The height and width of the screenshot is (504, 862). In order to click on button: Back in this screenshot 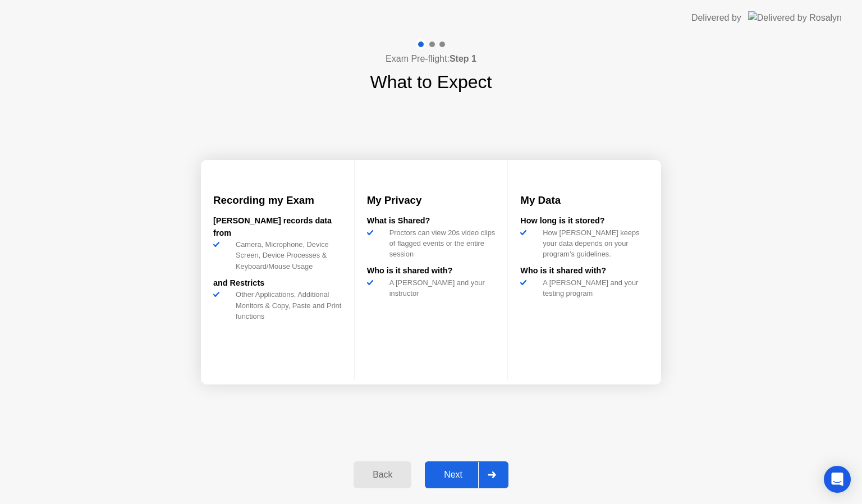, I will do `click(383, 475)`.